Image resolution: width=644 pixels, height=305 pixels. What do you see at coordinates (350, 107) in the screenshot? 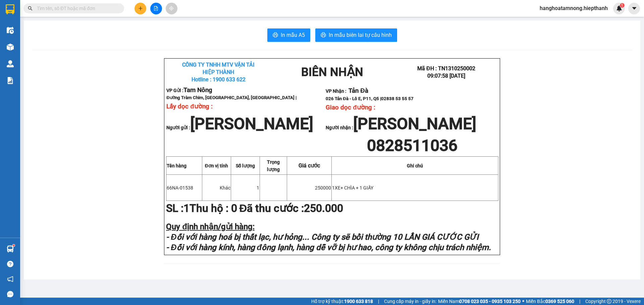
I see `span: Giao dọc đường :` at bounding box center [350, 107].